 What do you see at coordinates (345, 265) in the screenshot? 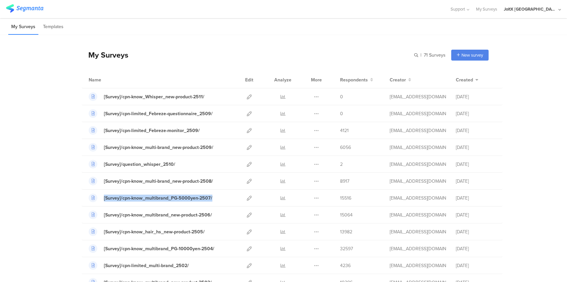
I see `span: 4236` at bounding box center [345, 265].